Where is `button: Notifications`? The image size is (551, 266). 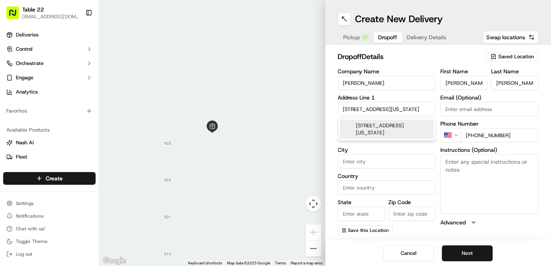
button: Notifications is located at coordinates (49, 216).